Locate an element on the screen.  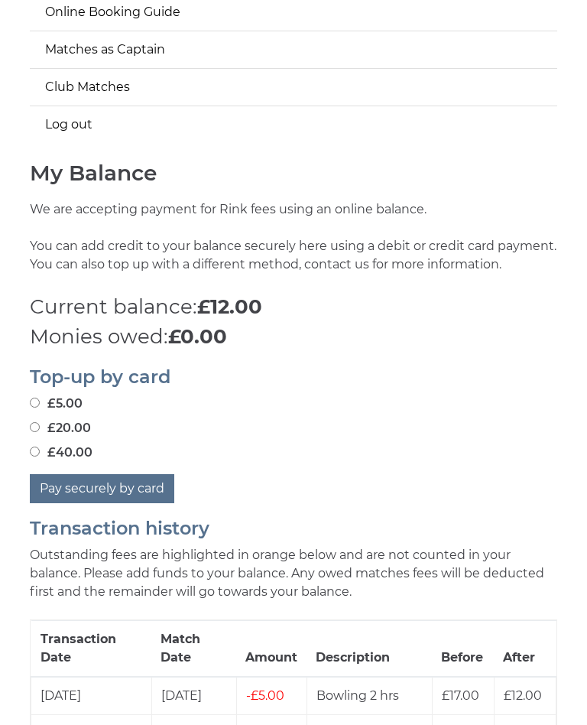
td: Bowling 2 hrs is located at coordinates (369, 696).